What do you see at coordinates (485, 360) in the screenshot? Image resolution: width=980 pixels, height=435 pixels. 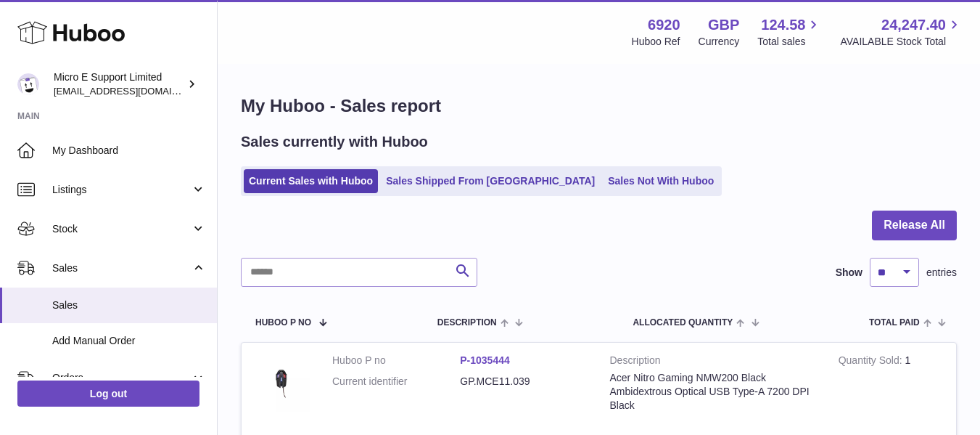 I see `a: P-1035444` at bounding box center [485, 360].